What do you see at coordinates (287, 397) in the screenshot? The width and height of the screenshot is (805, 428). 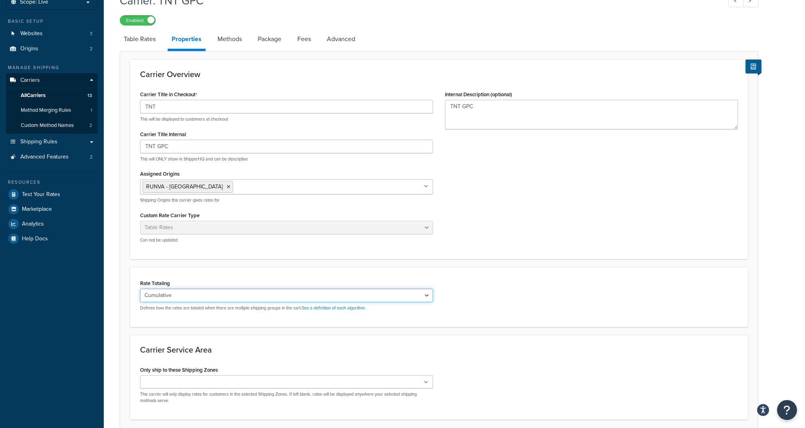 I see `p: This carrier will only display rates for customers in the selected Shipping Zones. If left blank,...` at bounding box center [287, 397].